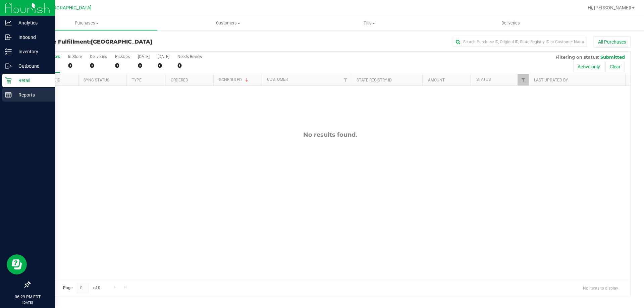 The image size is (644, 308). What do you see at coordinates (551, 80) in the screenshot?
I see `a: Last Updated By` at bounding box center [551, 80].